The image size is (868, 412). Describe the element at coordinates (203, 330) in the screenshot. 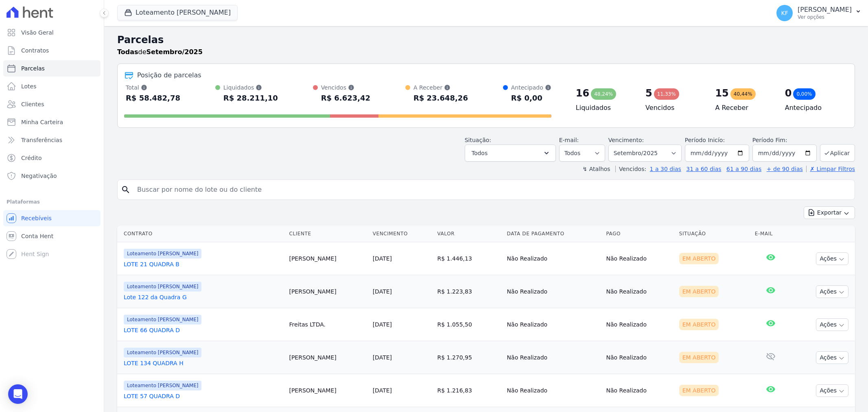

I see `a: LOTE 66 QUADRA D` at that location.